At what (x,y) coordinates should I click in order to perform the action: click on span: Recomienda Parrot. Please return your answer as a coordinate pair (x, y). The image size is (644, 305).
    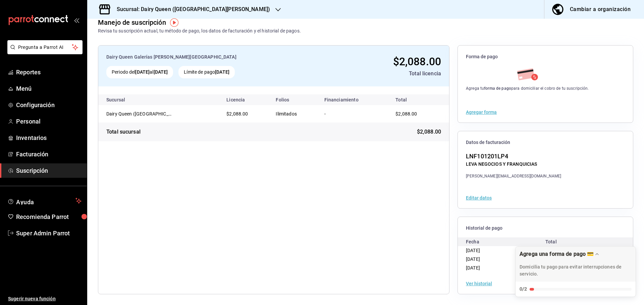
    Looking at the image, I should click on (49, 217).